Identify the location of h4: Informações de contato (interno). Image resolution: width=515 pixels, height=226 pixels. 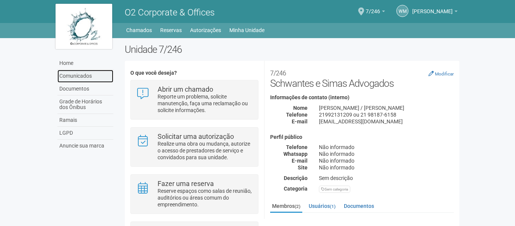
(362, 98).